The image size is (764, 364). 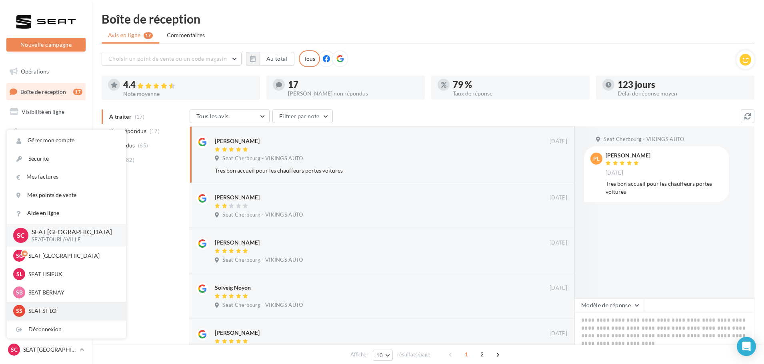 What do you see at coordinates (129, 160) in the screenshot?
I see `span: (82)` at bounding box center [129, 160].